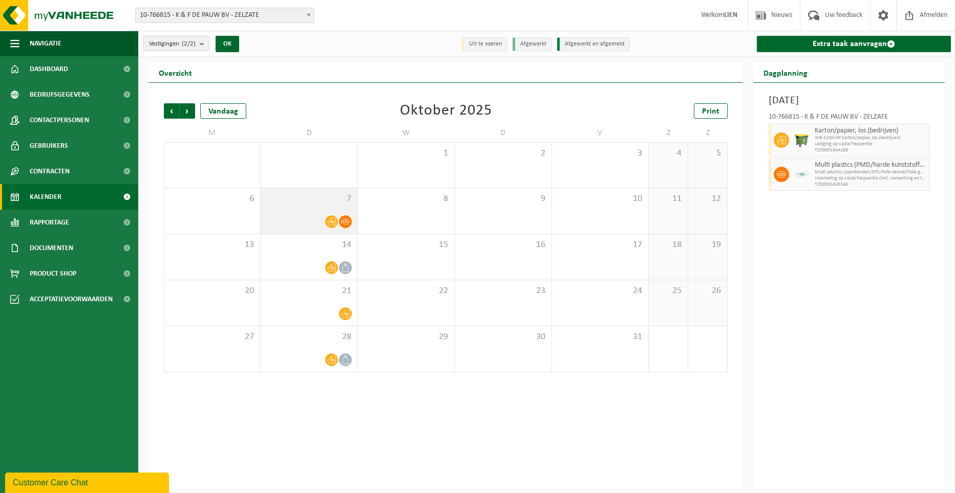 The height and width of the screenshot is (493, 955). Describe the element at coordinates (870, 131) in the screenshot. I see `span: Karton/papier, los (bedrijven)` at that location.